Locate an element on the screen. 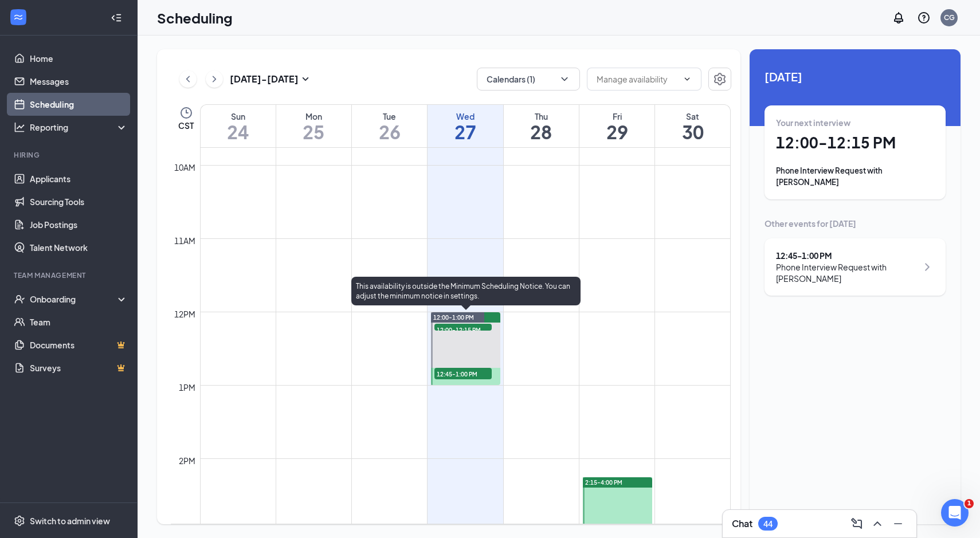 The image size is (980, 538). a: Team is located at coordinates (79, 322).